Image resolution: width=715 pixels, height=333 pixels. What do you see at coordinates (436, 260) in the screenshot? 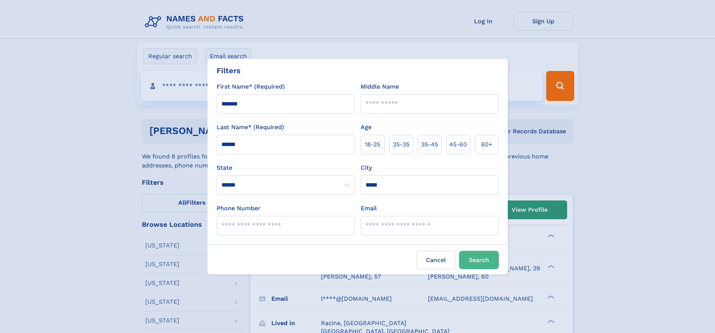
I see `label: Cancel` at bounding box center [436, 260].